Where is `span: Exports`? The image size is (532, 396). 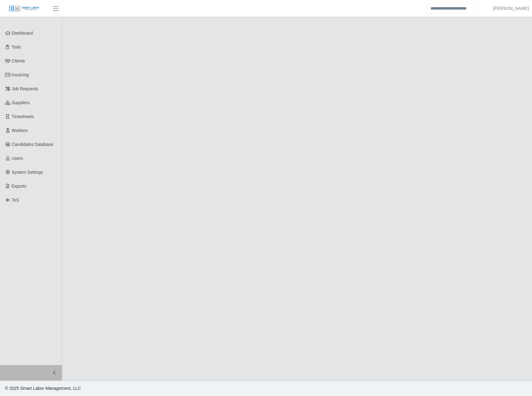 span: Exports is located at coordinates (19, 186).